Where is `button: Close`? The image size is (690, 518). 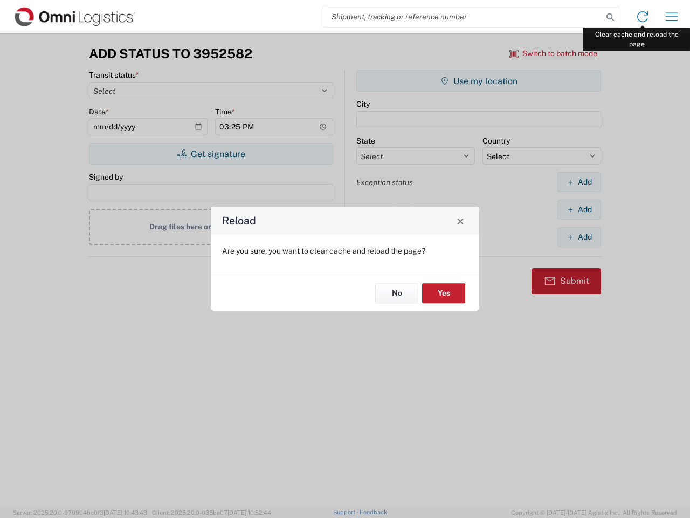 button: Close is located at coordinates (460, 221).